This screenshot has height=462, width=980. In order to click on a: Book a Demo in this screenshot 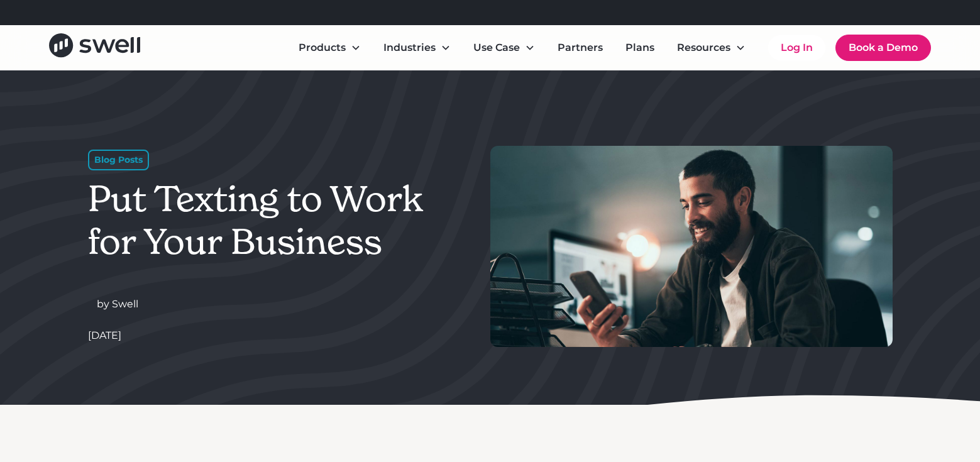, I will do `click(883, 47)`.